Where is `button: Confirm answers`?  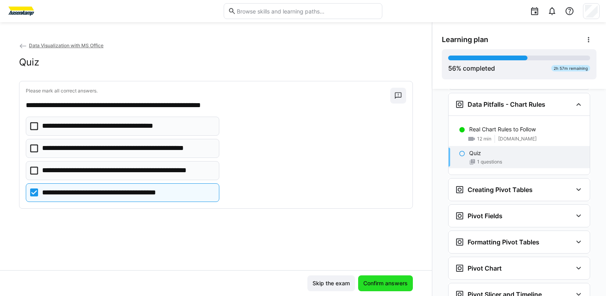
button: Confirm answers is located at coordinates (385, 283).